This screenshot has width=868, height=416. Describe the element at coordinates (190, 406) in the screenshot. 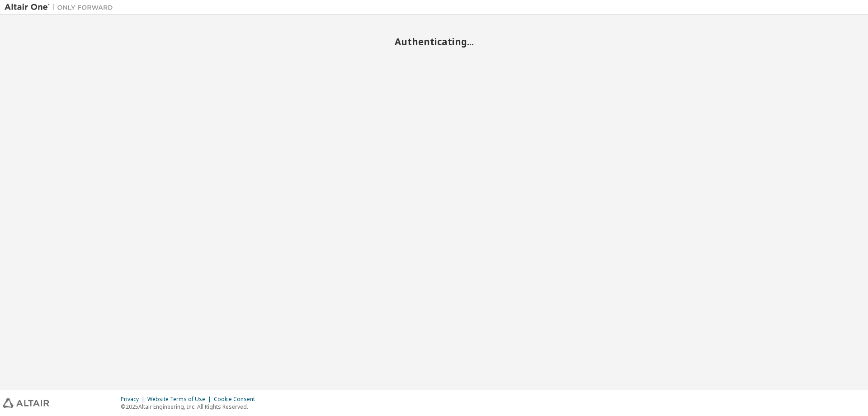

I see `p: © 2025 Altair Engineering, Inc. All Rights Reserved.` at that location.